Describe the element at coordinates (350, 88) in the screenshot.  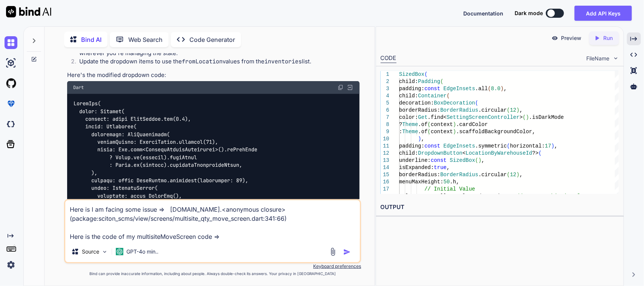
I see `img: Open in Browser` at that location.